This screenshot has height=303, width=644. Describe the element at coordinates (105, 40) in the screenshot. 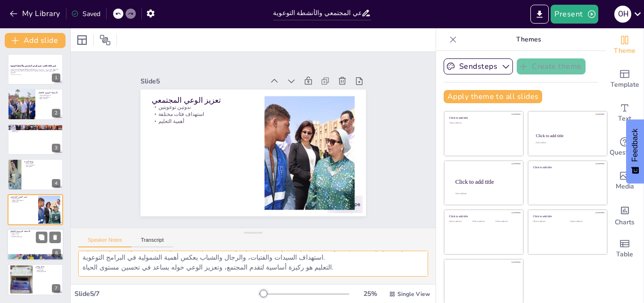

I see `span: Position` at that location.